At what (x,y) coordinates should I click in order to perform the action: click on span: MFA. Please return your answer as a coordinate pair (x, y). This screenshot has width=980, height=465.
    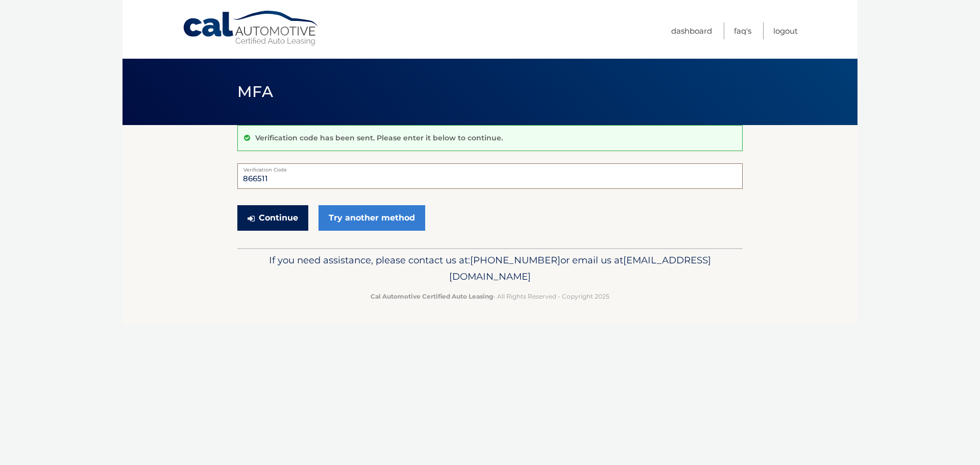
    Looking at the image, I should click on (255, 91).